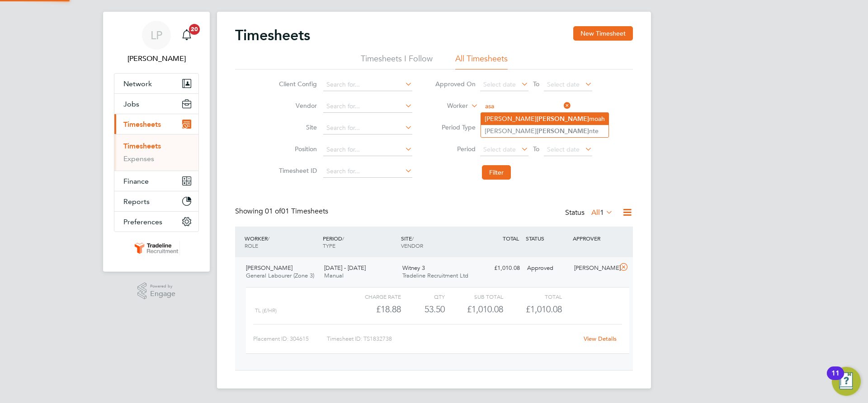  Describe the element at coordinates (297, 84) in the screenshot. I see `label: Client Config` at that location.